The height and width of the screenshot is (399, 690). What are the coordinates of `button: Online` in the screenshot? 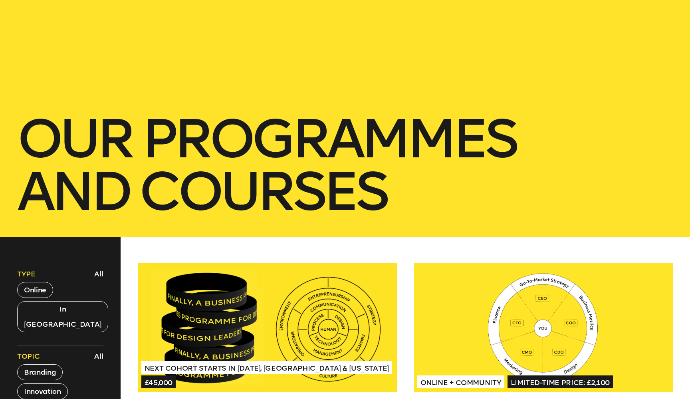 It's located at (35, 290).